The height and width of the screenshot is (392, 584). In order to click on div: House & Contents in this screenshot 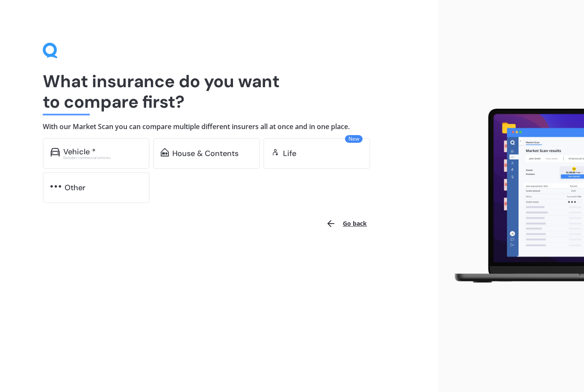, I will do `click(205, 154)`.